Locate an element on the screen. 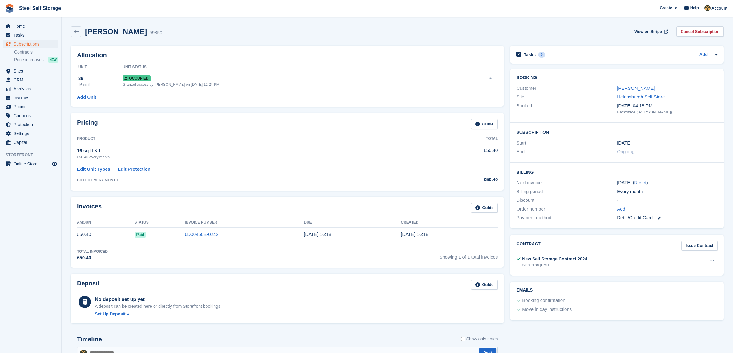  div: Discount is located at coordinates (566, 200).